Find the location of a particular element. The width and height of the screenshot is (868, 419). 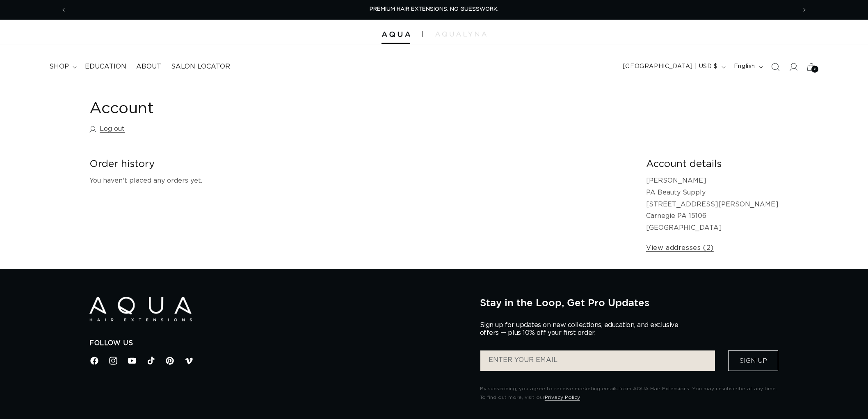

span: 3 is located at coordinates (815, 69).